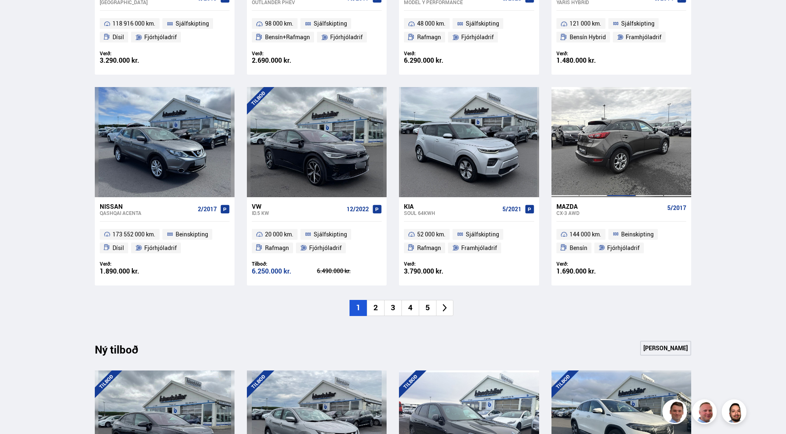  Describe the element at coordinates (350, 271) in the screenshot. I see `div: 6.490.000 kr.` at that location.